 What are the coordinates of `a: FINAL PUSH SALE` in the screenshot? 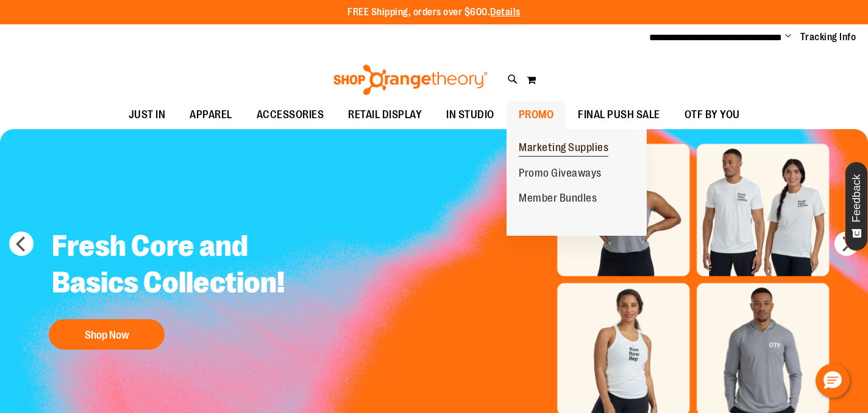 It's located at (619, 115).